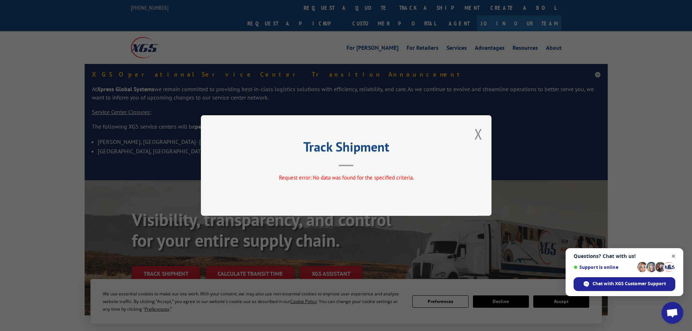 The width and height of the screenshot is (692, 331). What do you see at coordinates (604, 267) in the screenshot?
I see `span: Support is online` at bounding box center [604, 267].